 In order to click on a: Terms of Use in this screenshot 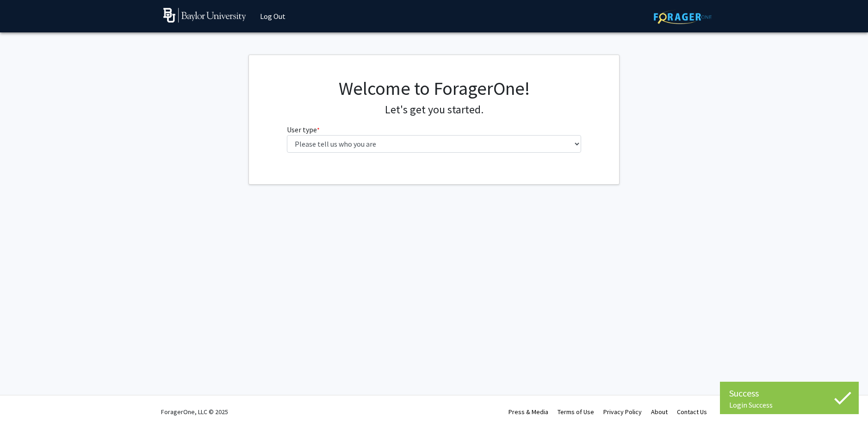, I will do `click(576, 412)`.